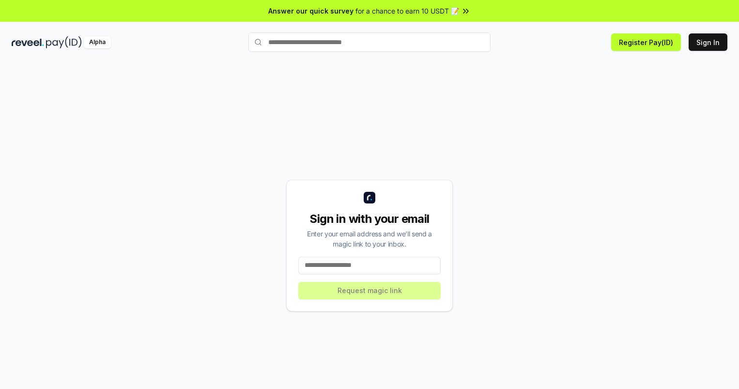  What do you see at coordinates (28, 42) in the screenshot?
I see `img: reveel_dark` at bounding box center [28, 42].